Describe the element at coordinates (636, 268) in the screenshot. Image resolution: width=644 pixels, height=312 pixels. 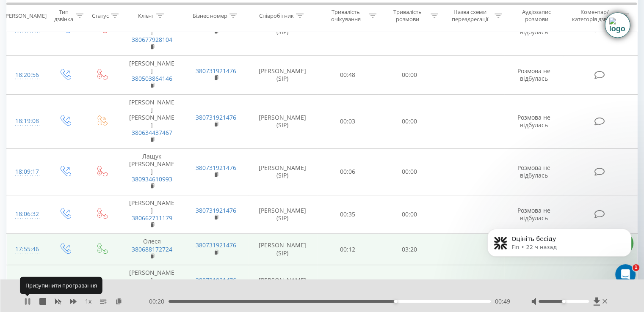
I see `span: 1` at that location.